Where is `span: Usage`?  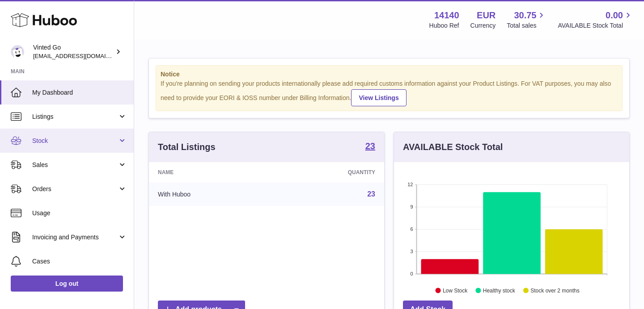 span: Usage is located at coordinates (79, 213).